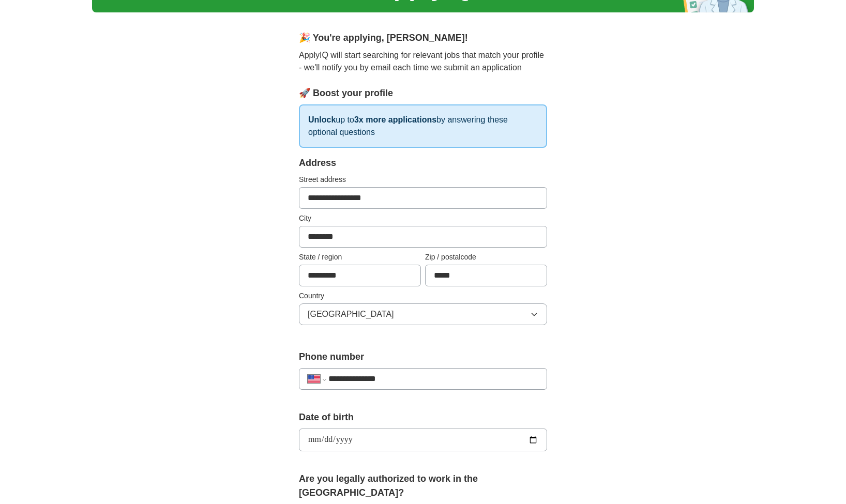  I want to click on label: State / region, so click(359, 257).